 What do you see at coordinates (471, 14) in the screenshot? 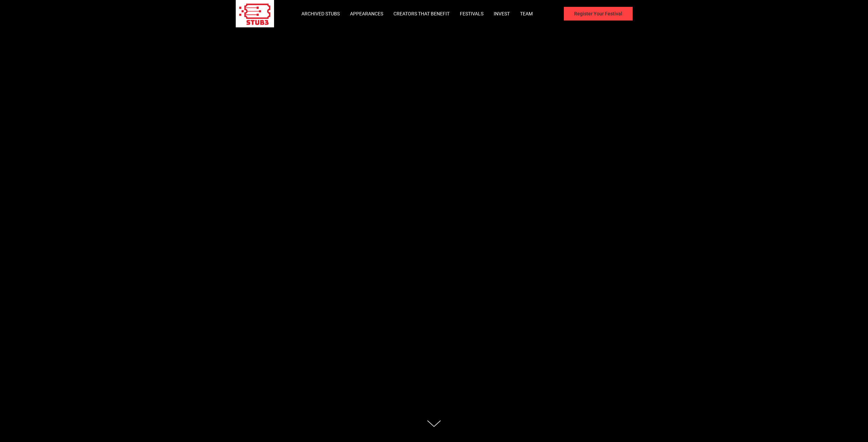
I see `a: Festivals` at bounding box center [471, 14].